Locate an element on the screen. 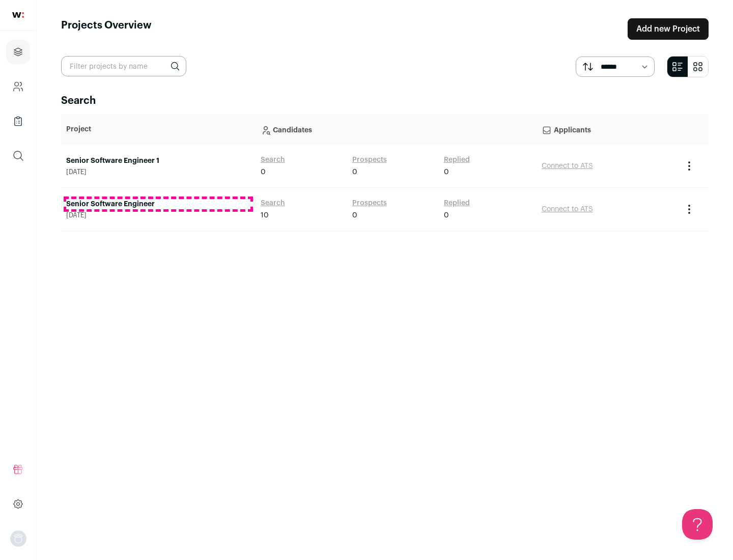 The image size is (733, 560). button: Open dropdown is located at coordinates (18, 538).